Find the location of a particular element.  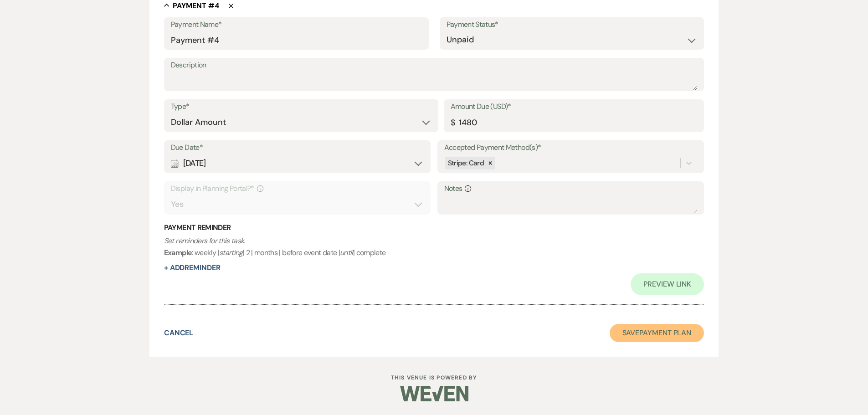

button: SavePayment Plan is located at coordinates (657, 333).